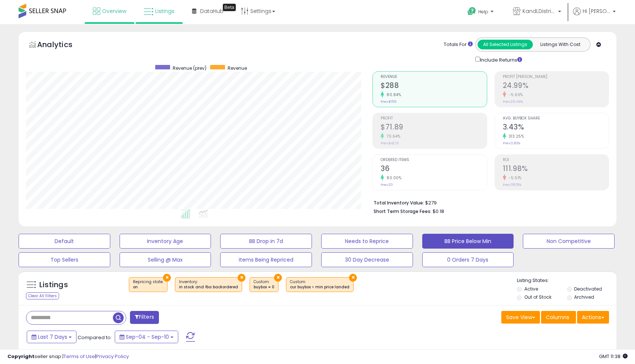  I want to click on button: Listings With Cost, so click(560, 45).